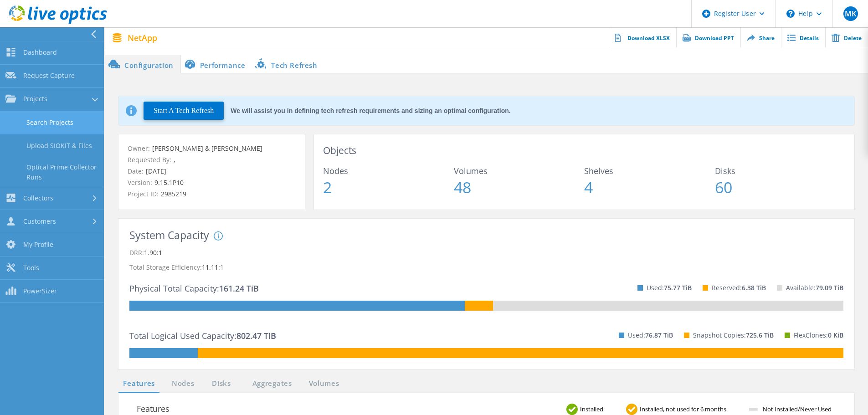 This screenshot has height=415, width=868. What do you see at coordinates (738, 288) in the screenshot?
I see `p: Reserved:` at bounding box center [738, 288].